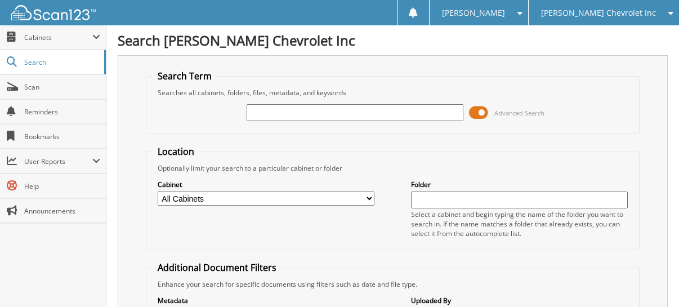 This screenshot has height=307, width=679. Describe the element at coordinates (392, 92) in the screenshot. I see `div: Searches all cabinets, folders, files, metadata, and keywords` at that location.